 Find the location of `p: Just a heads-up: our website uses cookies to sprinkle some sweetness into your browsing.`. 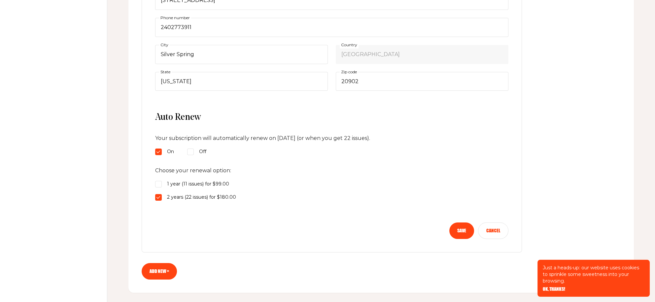

p: Just a heads-up: our website uses cookies to sprinkle some sweetness into your browsing. is located at coordinates (594, 274).